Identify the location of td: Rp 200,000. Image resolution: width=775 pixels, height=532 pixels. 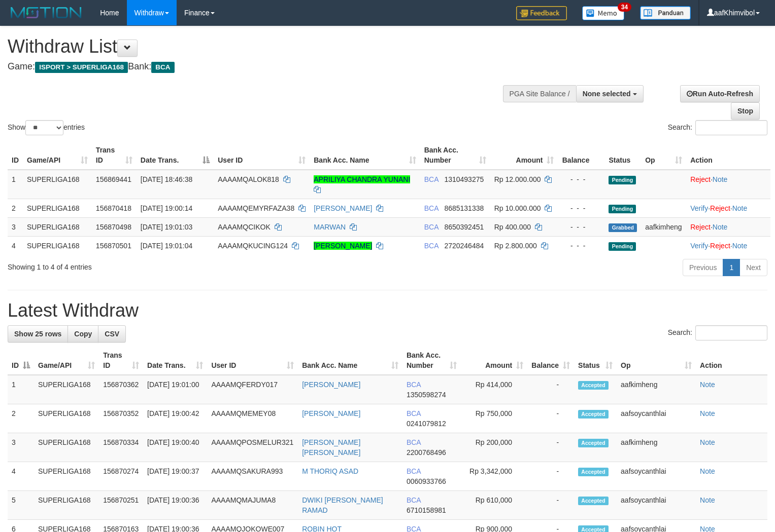
(494, 448).